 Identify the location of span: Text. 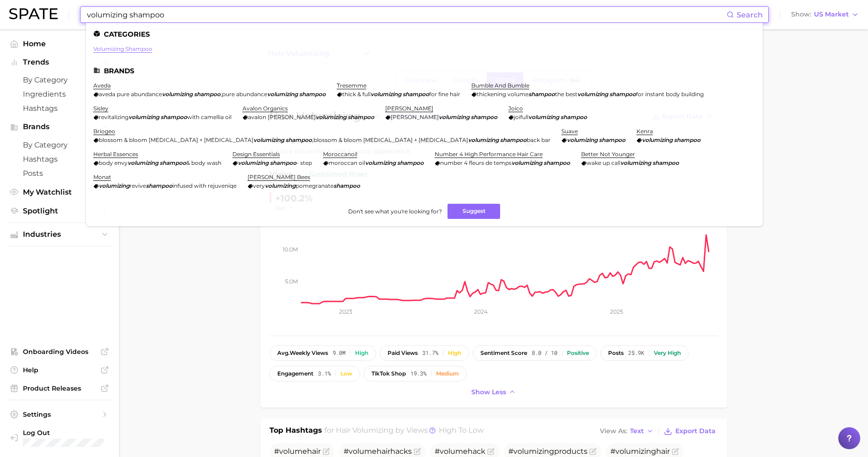
(637, 431).